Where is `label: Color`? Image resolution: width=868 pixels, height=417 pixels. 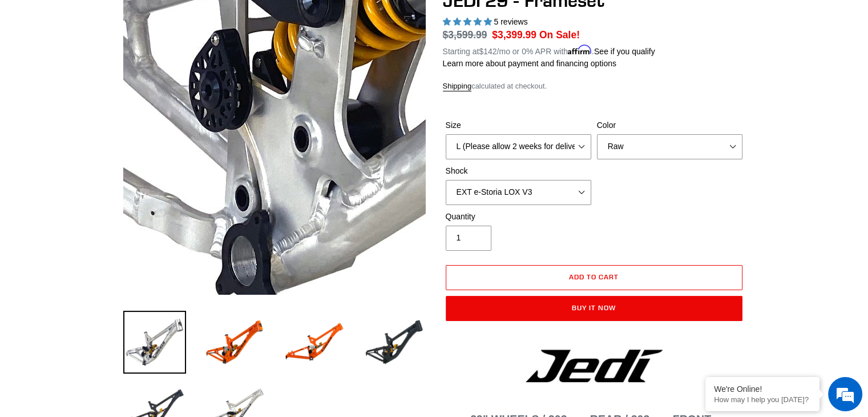 label: Color is located at coordinates (670, 125).